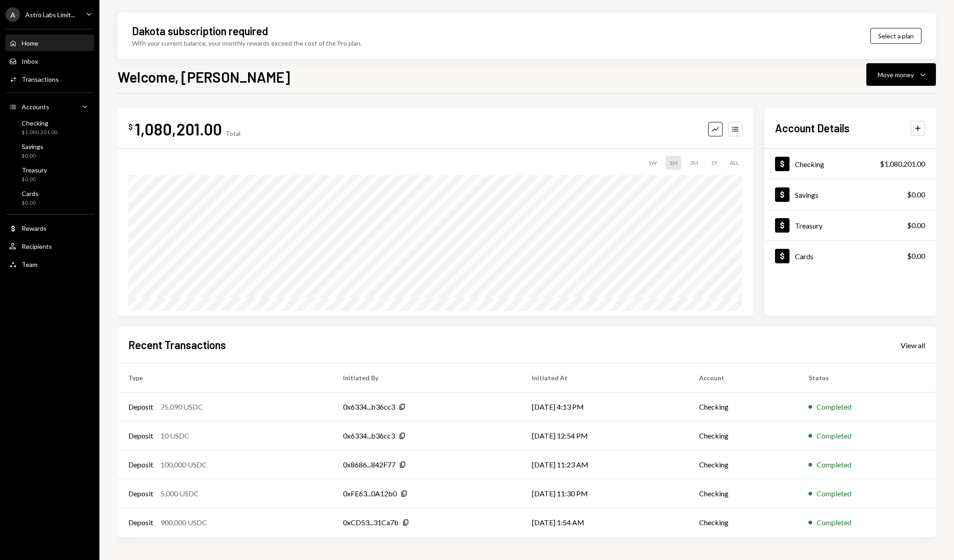  I want to click on div: 0x8686...842F77, so click(369, 465).